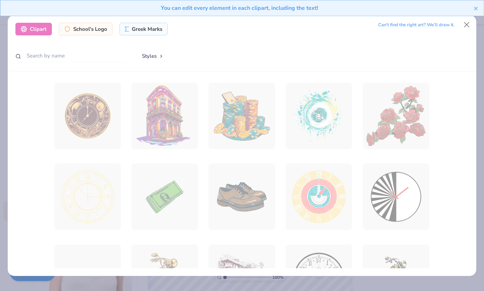 The image size is (484, 291). Describe the element at coordinates (239, 8) in the screenshot. I see `div: You can edit every element in each clipart, including the text!` at that location.